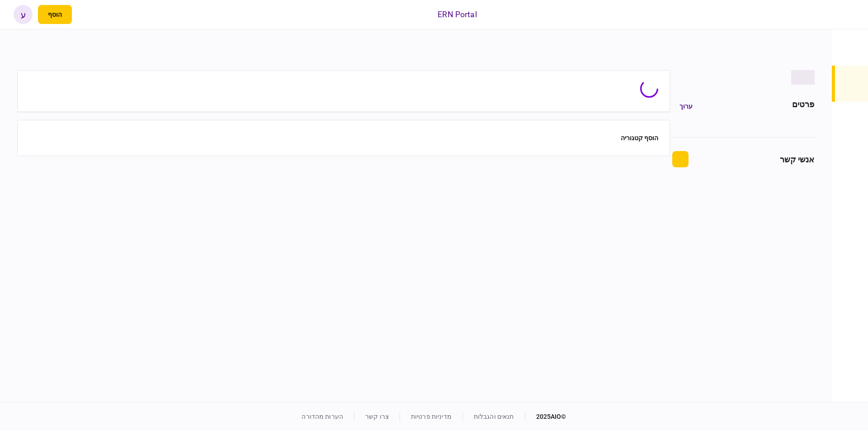 Image resolution: width=868 pixels, height=431 pixels. I want to click on div: © 2025 AIO, so click(546, 416).